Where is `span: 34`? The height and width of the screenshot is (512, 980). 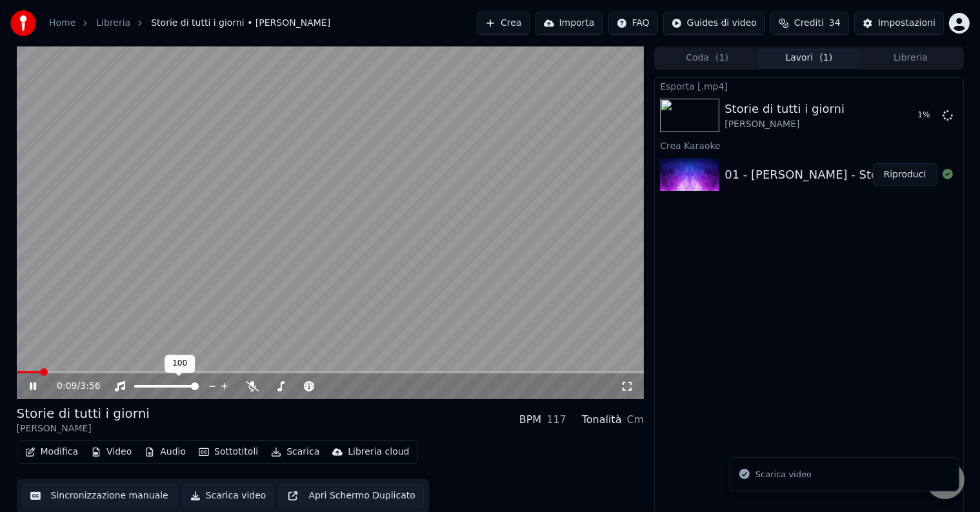
span: 34 is located at coordinates (835, 23).